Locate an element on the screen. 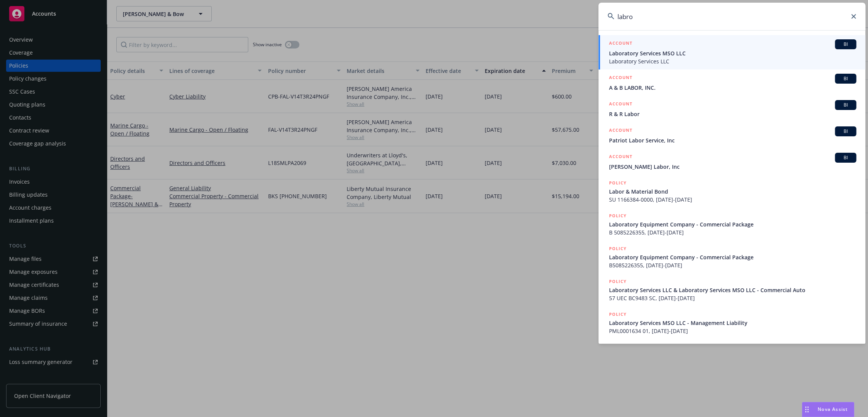 This screenshot has width=868, height=417. div: Drag to move is located at coordinates (807, 409).